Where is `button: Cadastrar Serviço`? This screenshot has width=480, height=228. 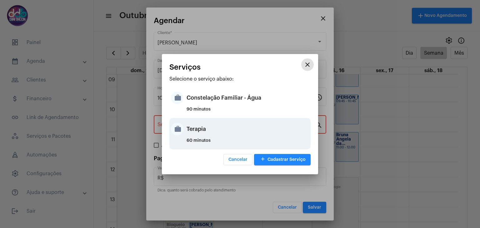
button: Cadastrar Serviço is located at coordinates (282, 160).